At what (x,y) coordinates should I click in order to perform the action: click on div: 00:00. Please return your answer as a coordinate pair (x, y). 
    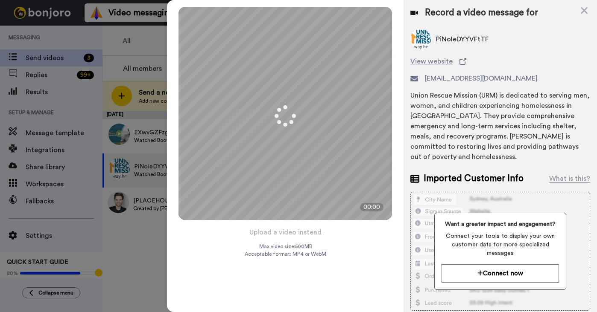
    Looking at the image, I should click on (371, 207).